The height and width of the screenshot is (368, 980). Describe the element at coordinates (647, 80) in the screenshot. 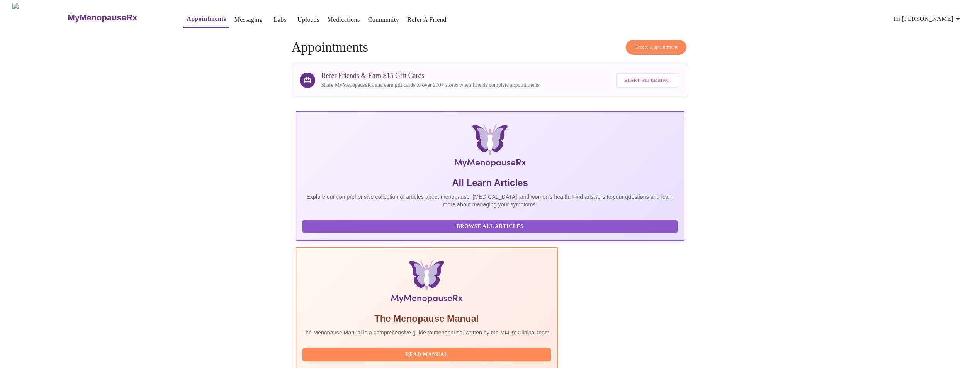

I see `span: Start Referring` at that location.